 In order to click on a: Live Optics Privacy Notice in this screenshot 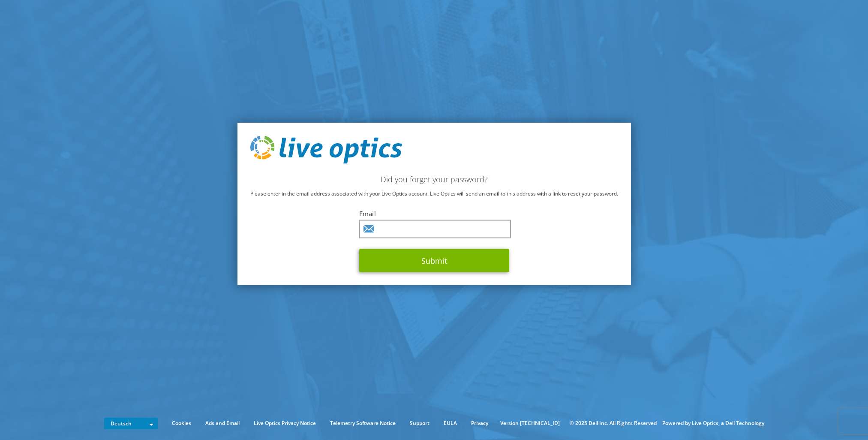, I will do `click(284, 424)`.